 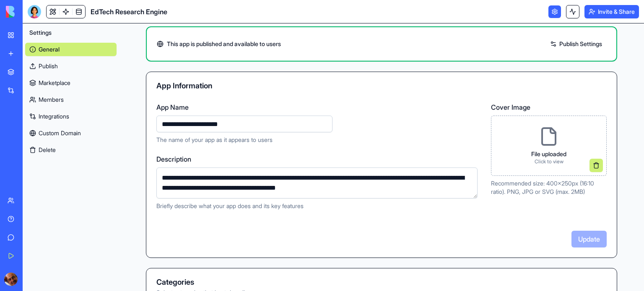 I want to click on a: General, so click(x=71, y=50).